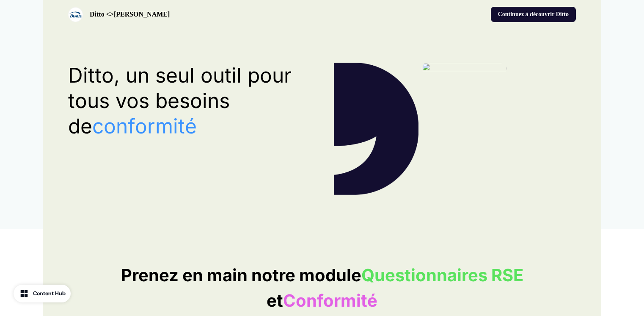 The height and width of the screenshot is (316, 644). Describe the element at coordinates (42, 293) in the screenshot. I see `button: Content Hub` at that location.